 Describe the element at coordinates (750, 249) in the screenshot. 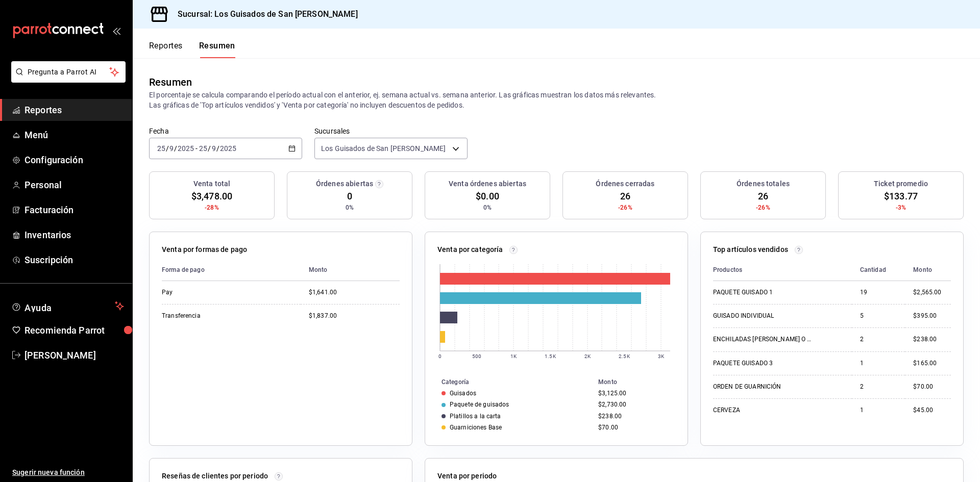

I see `p: Top artículos vendidos` at that location.